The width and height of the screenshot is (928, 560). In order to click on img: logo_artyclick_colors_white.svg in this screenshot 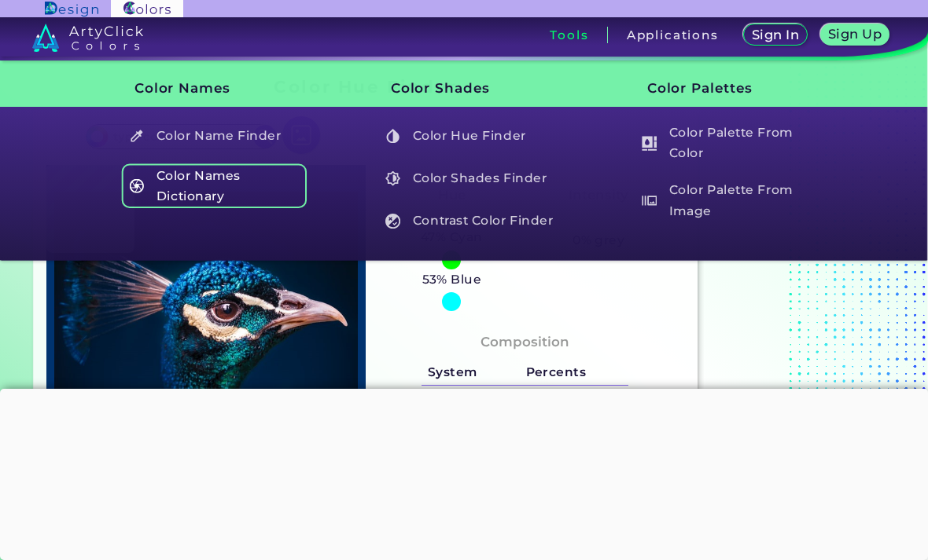, I will do `click(87, 38)`.